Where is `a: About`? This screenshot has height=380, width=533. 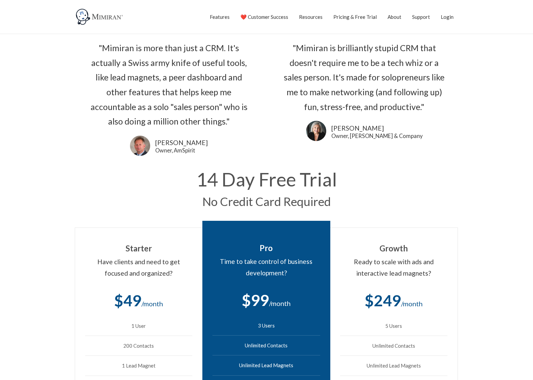 a: About is located at coordinates (394, 17).